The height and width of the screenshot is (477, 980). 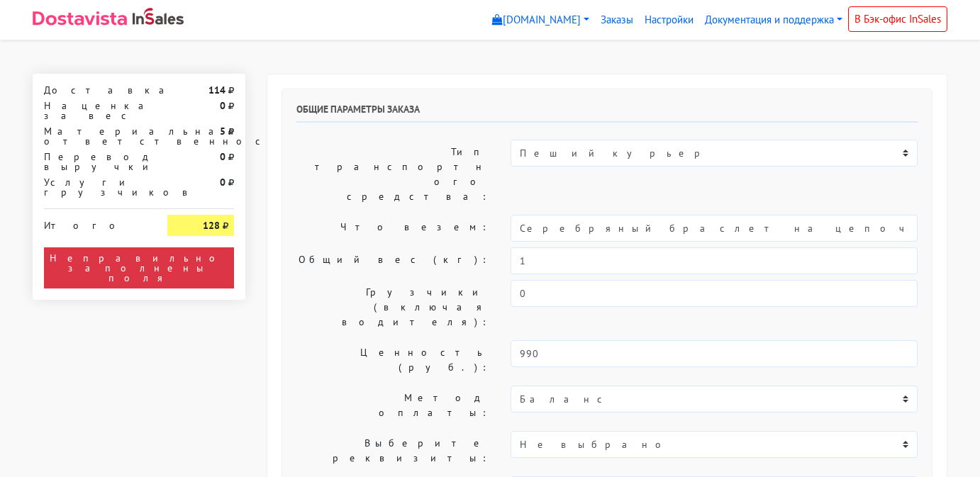 I want to click on div: Неправильно заполнены поля, so click(x=139, y=269).